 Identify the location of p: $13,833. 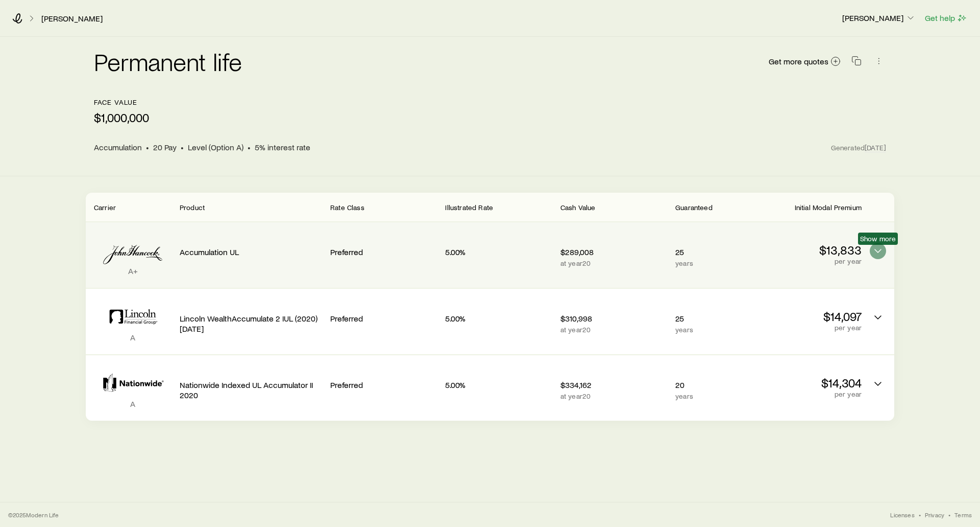
(809, 250).